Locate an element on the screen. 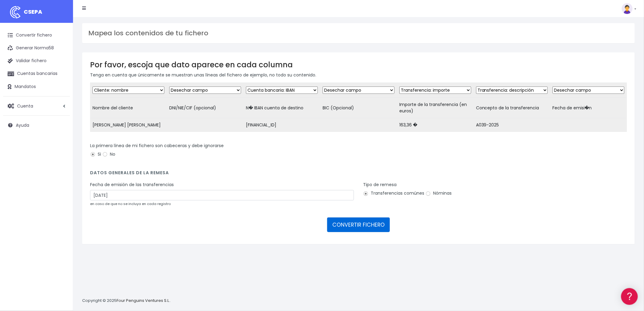  button: Contáctanos is located at coordinates (61, 168).